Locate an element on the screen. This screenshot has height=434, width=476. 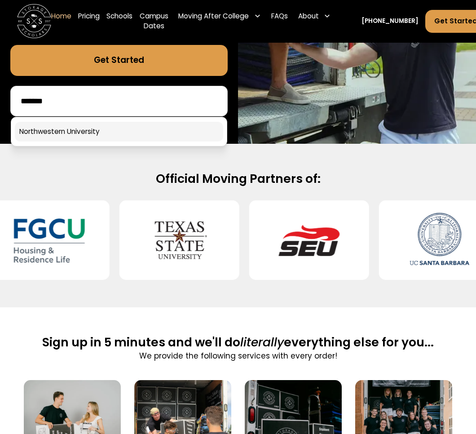
span: literally is located at coordinates (262, 342).